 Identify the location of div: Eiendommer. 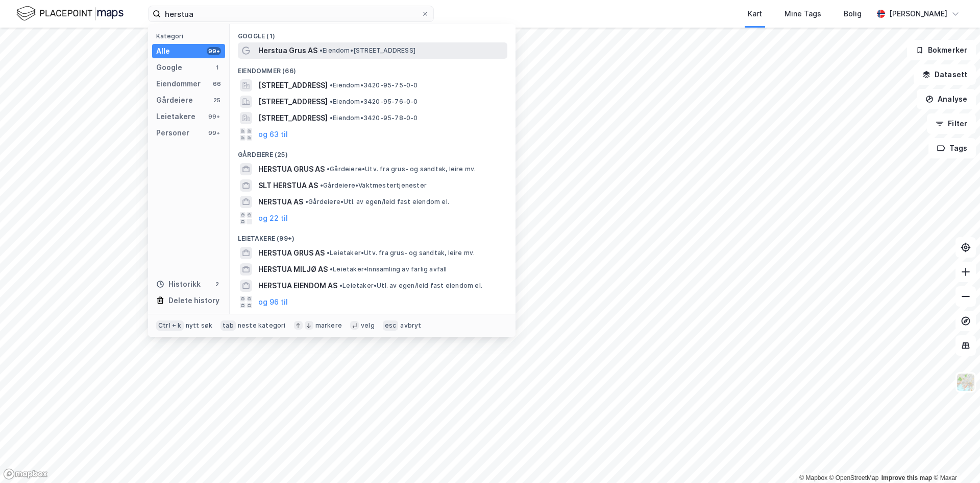
(178, 84).